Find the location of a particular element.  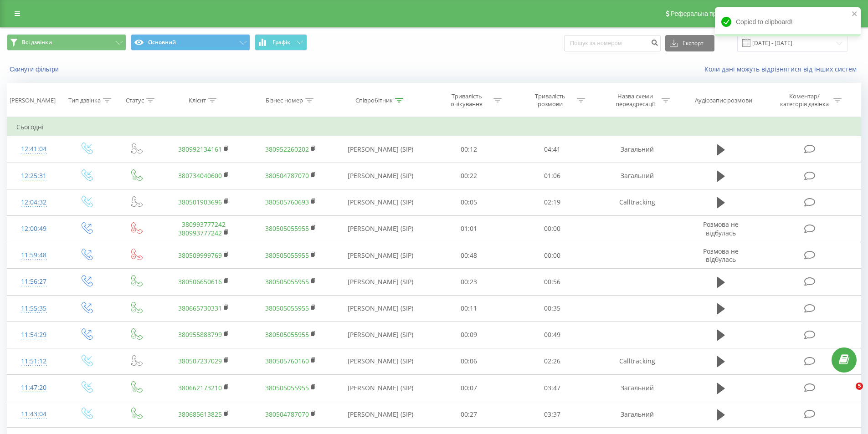

td: 00:09 is located at coordinates (469, 335).